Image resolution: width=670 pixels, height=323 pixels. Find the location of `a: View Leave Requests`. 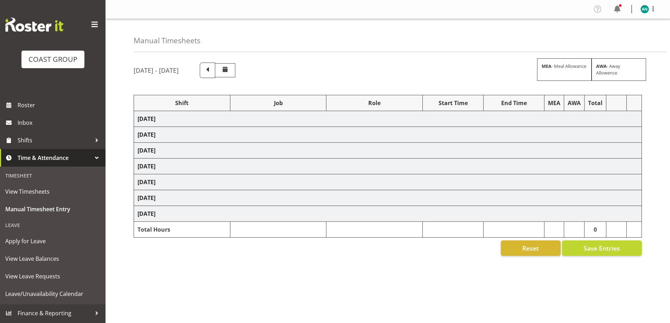

a: View Leave Requests is located at coordinates (53, 276).